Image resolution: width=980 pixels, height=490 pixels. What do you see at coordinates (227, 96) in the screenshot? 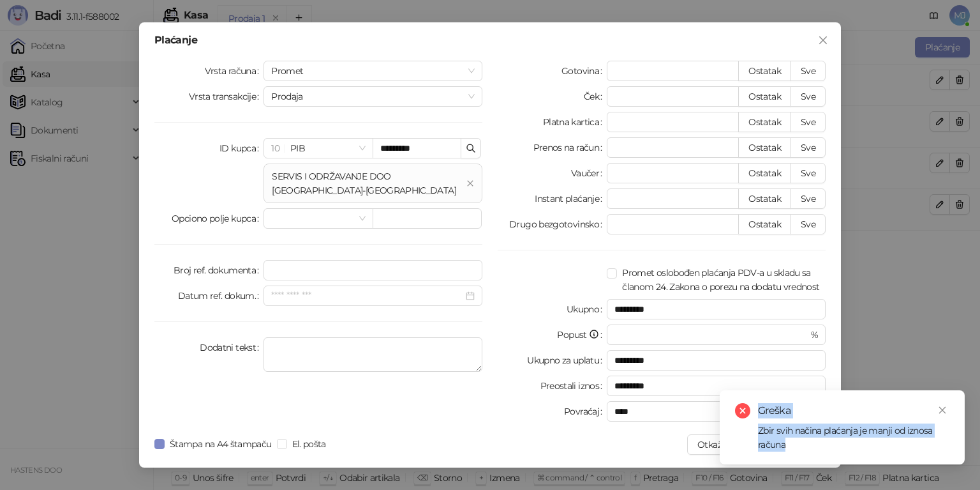
I see `label: Vrsta transakcije` at bounding box center [227, 96].